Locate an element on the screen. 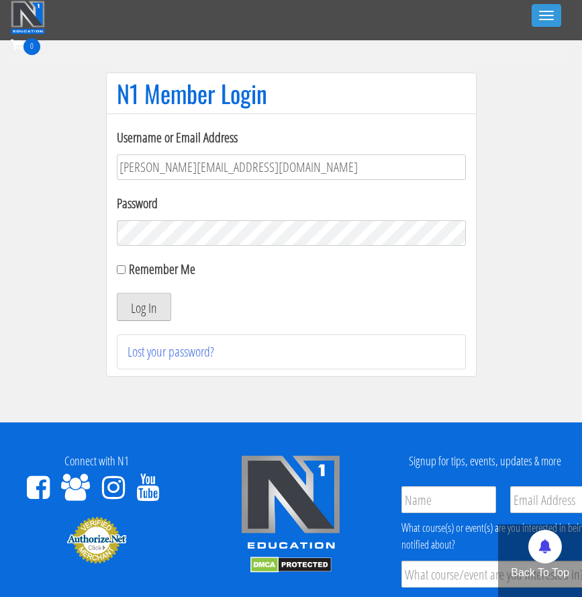 The width and height of the screenshot is (582, 597). img: DMCA.com Protection Status is located at coordinates (291, 564).